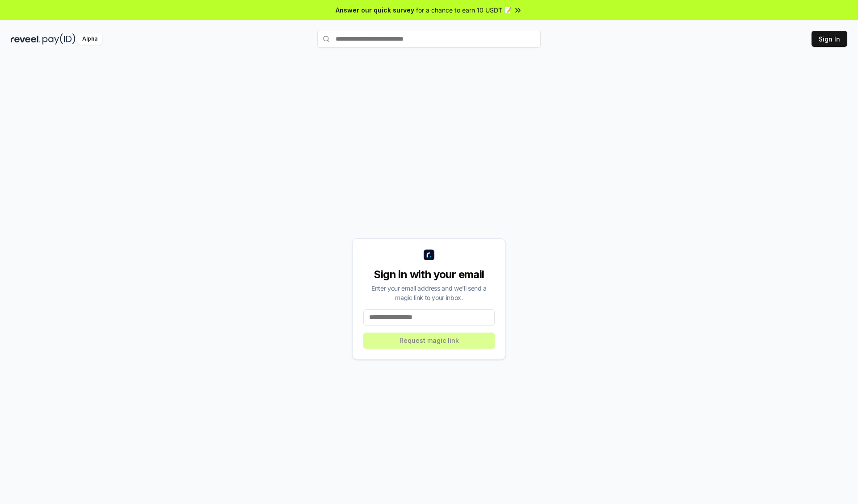  Describe the element at coordinates (375, 10) in the screenshot. I see `span: Answer our quick survey` at that location.